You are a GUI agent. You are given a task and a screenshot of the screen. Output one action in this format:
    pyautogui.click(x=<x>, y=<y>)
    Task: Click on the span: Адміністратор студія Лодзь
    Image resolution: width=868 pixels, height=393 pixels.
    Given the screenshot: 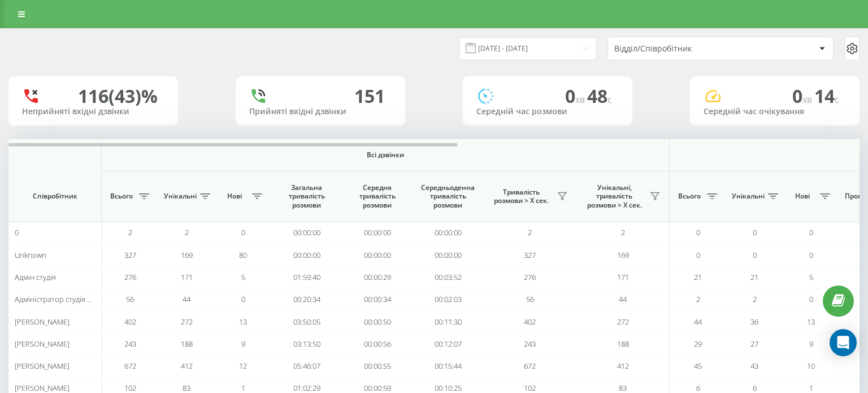 What is the action you would take?
    pyautogui.click(x=61, y=299)
    